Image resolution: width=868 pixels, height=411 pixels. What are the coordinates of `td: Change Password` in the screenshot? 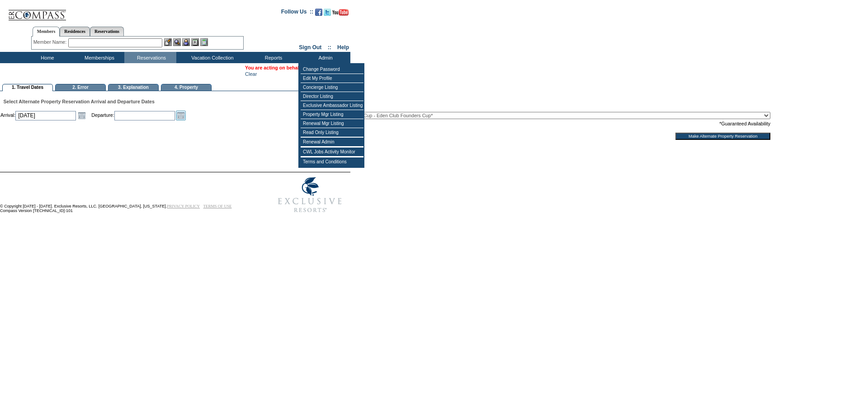 It's located at (332, 70).